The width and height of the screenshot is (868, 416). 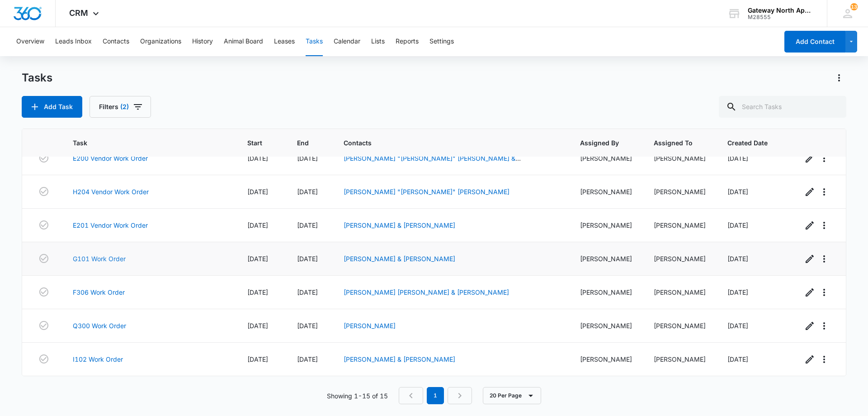 I want to click on a: F306 Work Order, so click(x=99, y=291).